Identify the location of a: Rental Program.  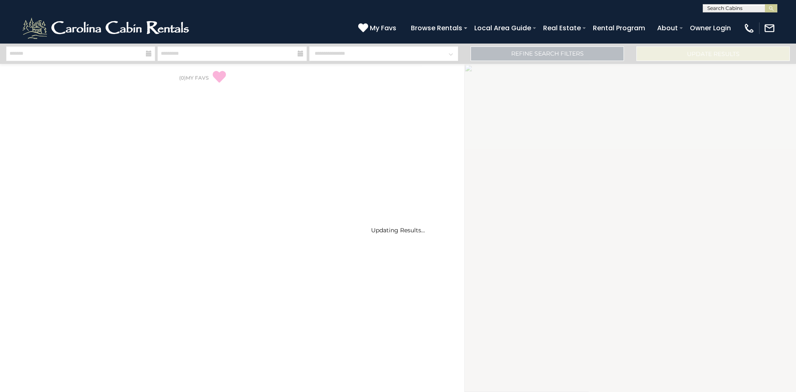
(619, 28).